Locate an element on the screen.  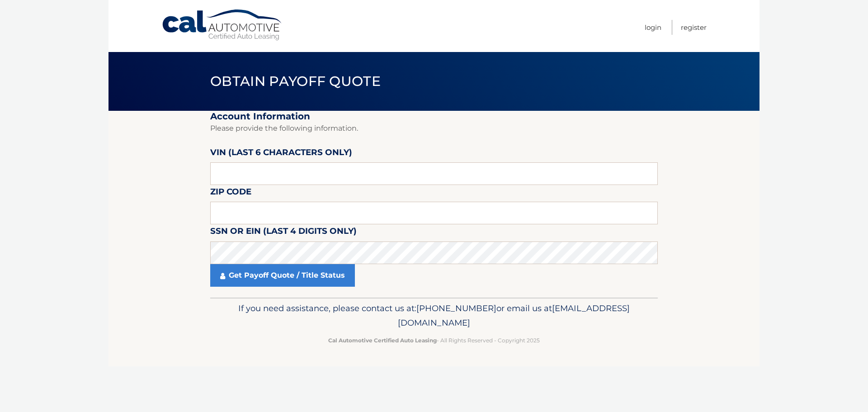
a: Get Payoff Quote / Title Status is located at coordinates (282, 275).